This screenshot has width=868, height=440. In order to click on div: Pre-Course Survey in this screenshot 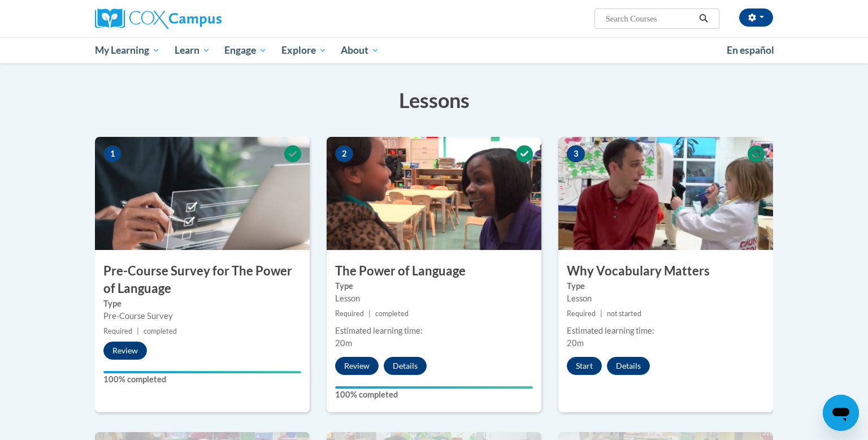, I will do `click(202, 316)`.